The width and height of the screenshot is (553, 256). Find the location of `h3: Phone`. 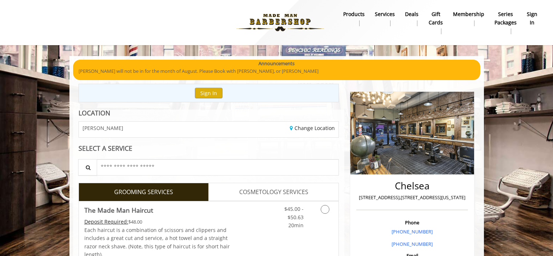

h3: Phone is located at coordinates (412, 222).